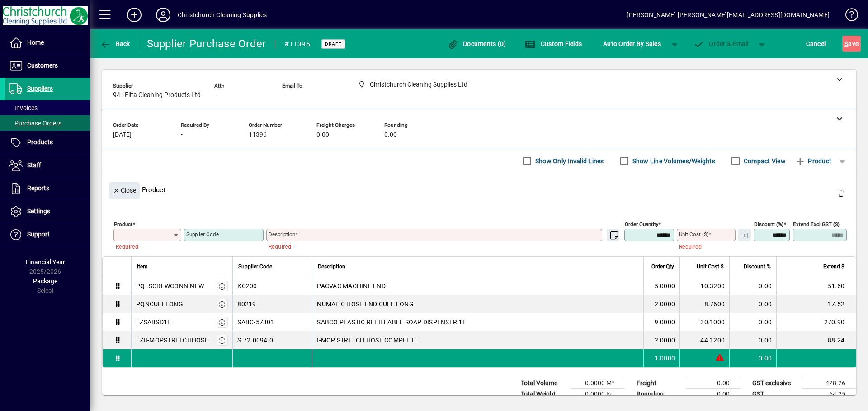 The image size is (868, 411). I want to click on span: Staff, so click(34, 165).